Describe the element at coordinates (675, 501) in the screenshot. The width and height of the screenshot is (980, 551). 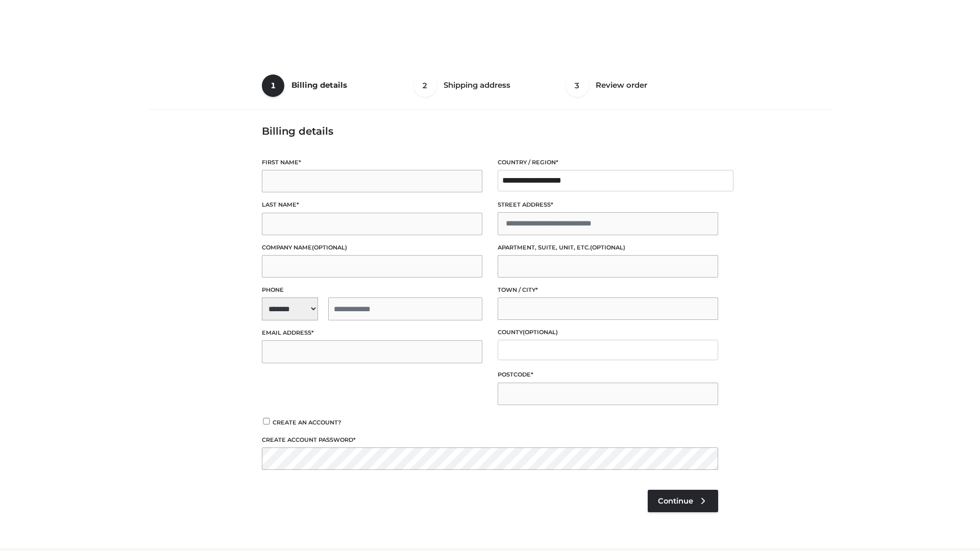
I see `span: Continue` at that location.